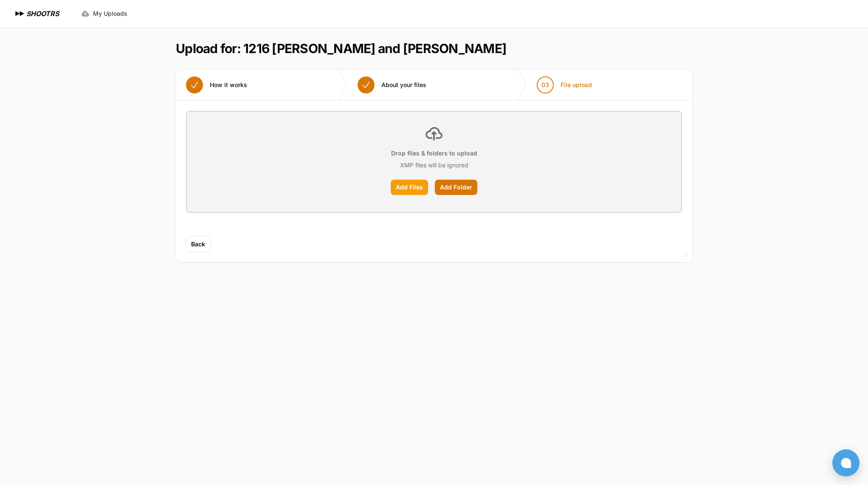 This screenshot has height=485, width=868. I want to click on label: Add Folder, so click(456, 187).